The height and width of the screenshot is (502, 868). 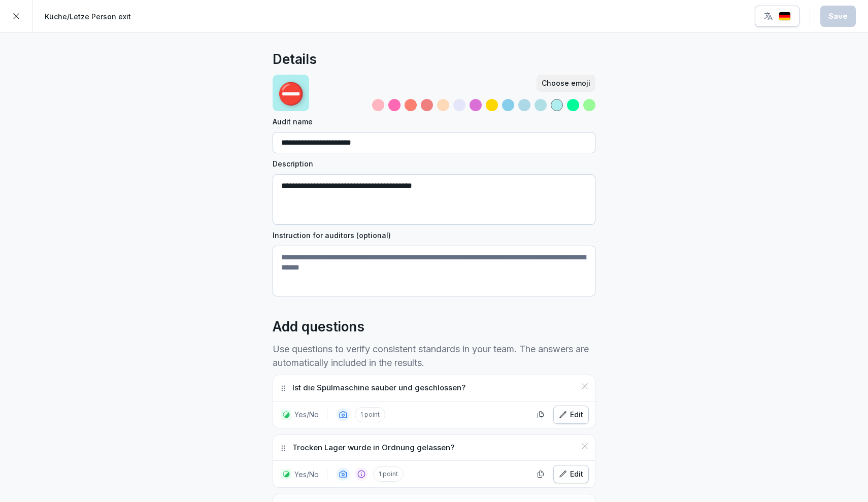 What do you see at coordinates (88, 16) in the screenshot?
I see `p: Küche/Letze Person exit` at bounding box center [88, 16].